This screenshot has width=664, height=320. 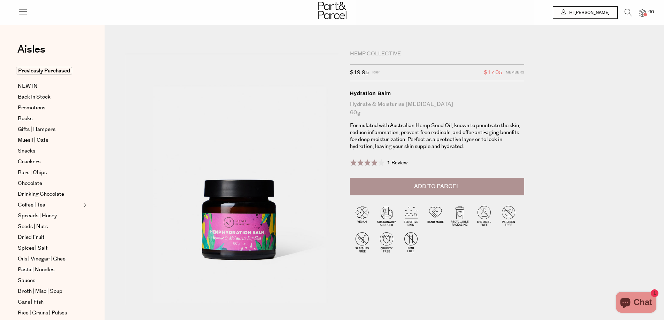 I want to click on span: Aisles, so click(x=31, y=50).